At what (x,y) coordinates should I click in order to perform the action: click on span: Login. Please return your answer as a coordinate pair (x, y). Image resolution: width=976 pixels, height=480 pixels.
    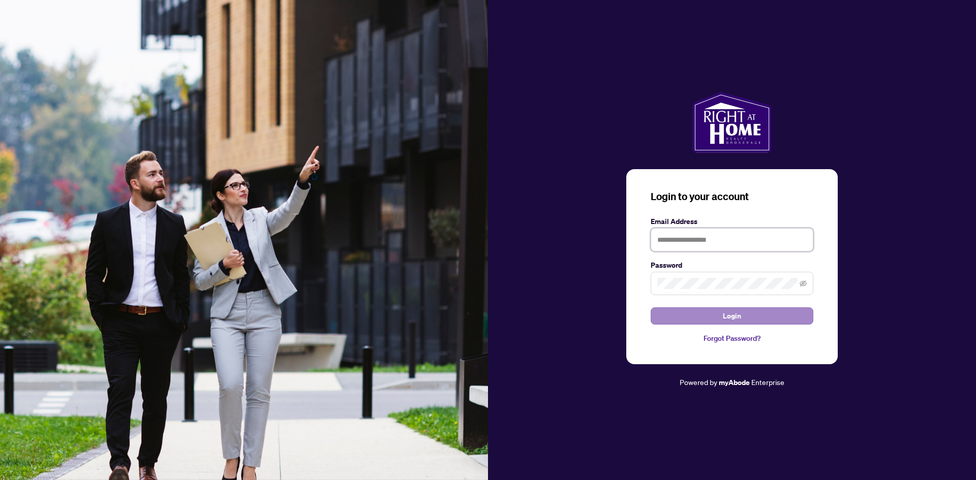
    Looking at the image, I should click on (732, 316).